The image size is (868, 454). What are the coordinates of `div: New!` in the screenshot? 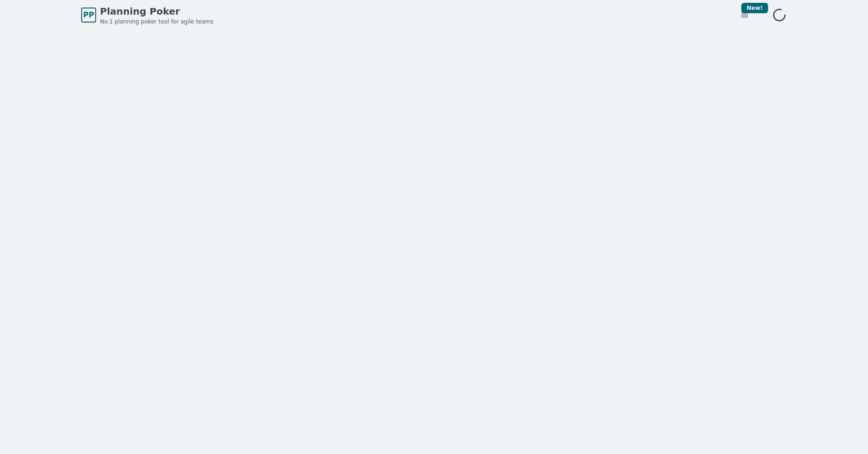 It's located at (755, 8).